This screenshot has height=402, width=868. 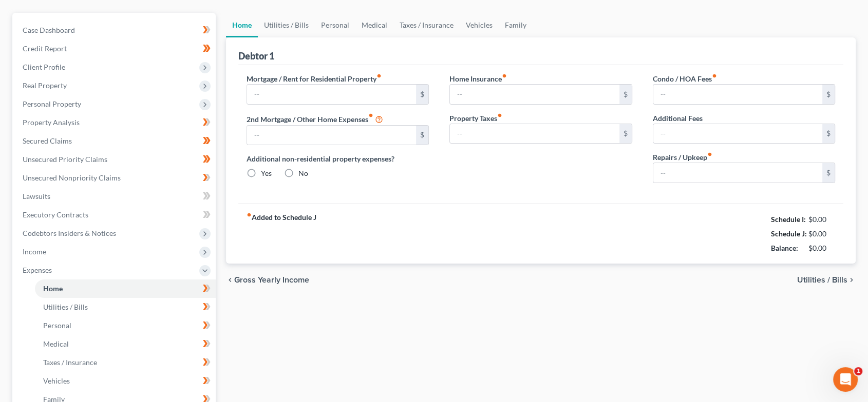 I want to click on span: Case Dashboard, so click(x=49, y=30).